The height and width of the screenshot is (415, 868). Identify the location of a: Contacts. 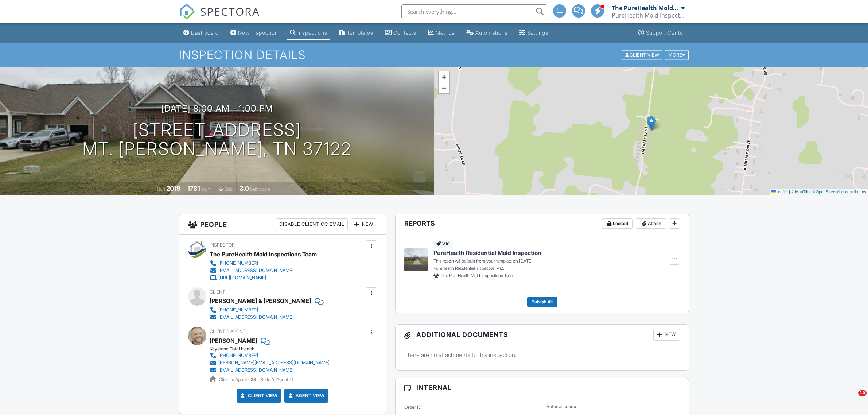
(401, 33).